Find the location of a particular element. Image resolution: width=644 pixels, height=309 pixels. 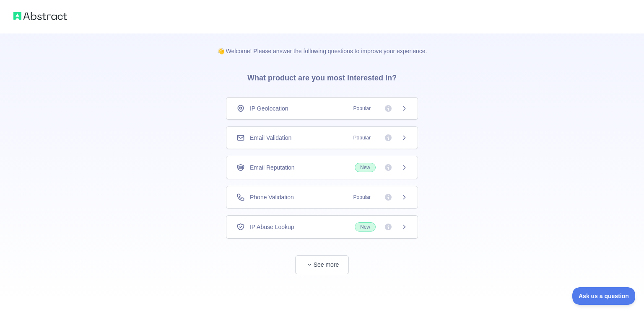

h3: What product are you most interested in? is located at coordinates (322, 76).